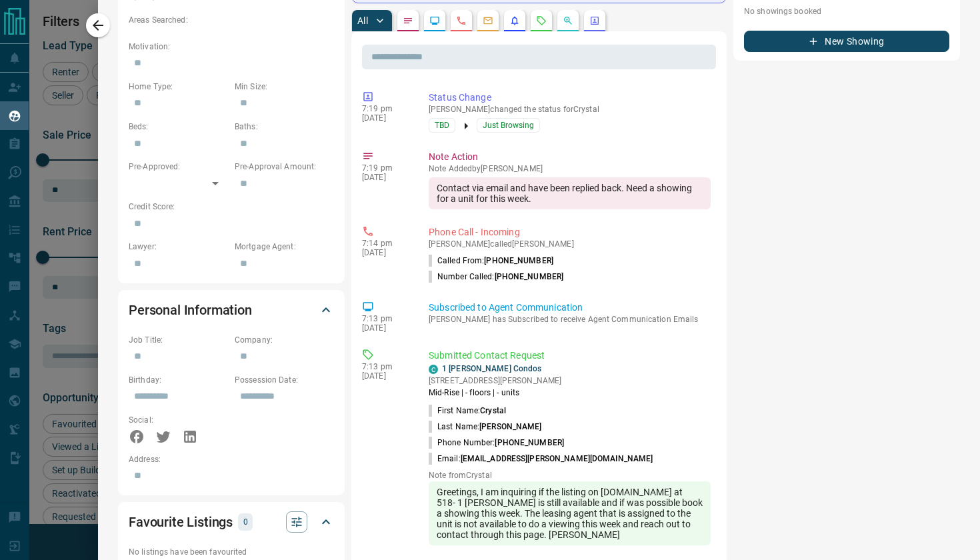  Describe the element at coordinates (178, 87) in the screenshot. I see `p: Home Type:` at that location.